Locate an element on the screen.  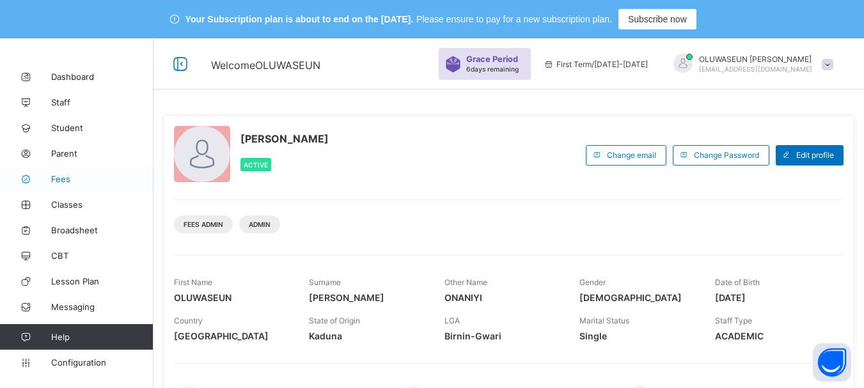
span: Grace Period is located at coordinates (492, 59).